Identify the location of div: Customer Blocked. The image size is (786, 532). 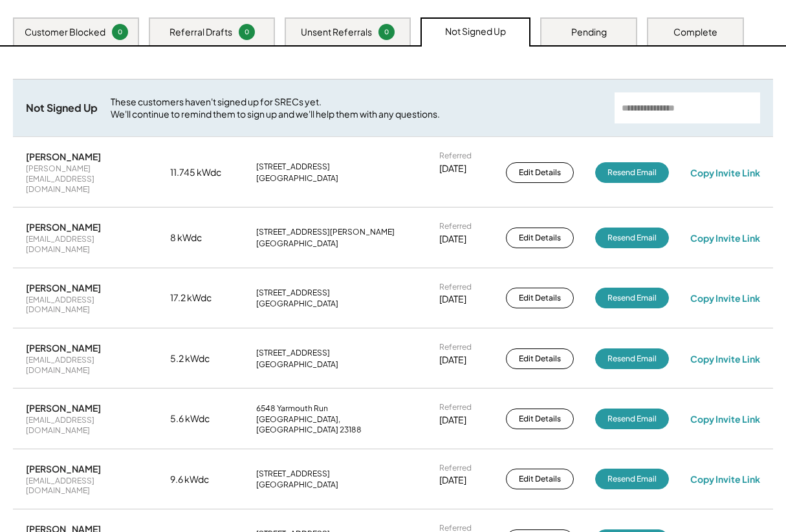
(65, 32).